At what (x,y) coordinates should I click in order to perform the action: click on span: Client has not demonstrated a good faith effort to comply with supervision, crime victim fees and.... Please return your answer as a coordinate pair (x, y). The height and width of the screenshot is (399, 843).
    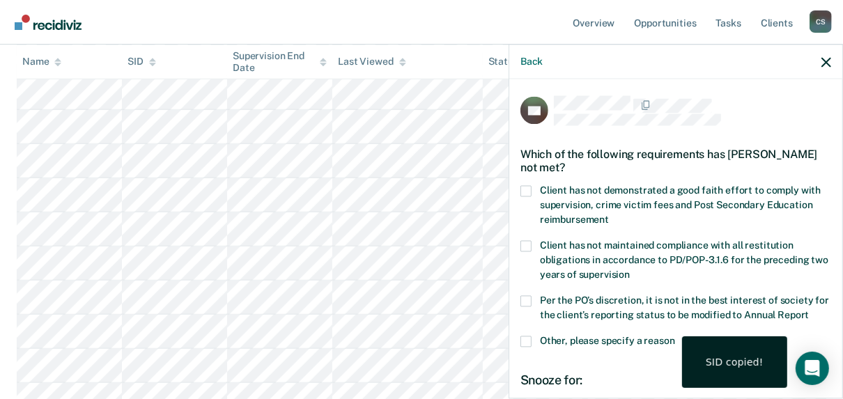
    Looking at the image, I should click on (680, 205).